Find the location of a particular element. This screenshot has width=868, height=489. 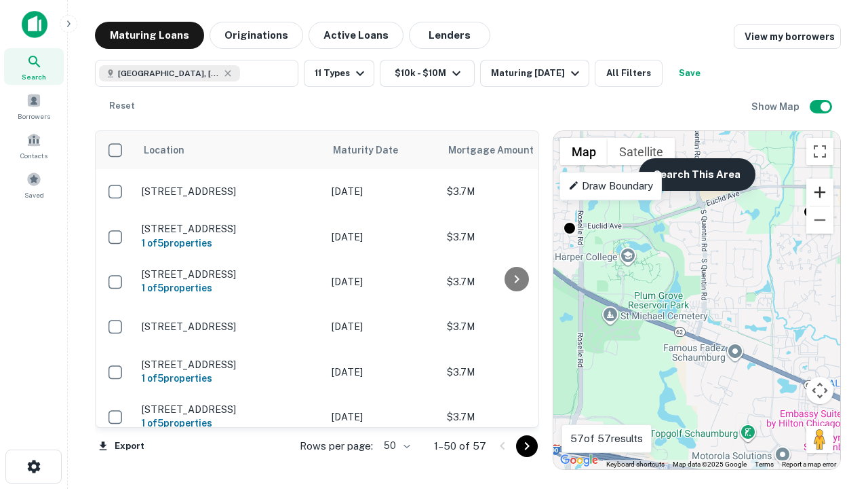

p: 1–50 of 57 is located at coordinates (460, 446).